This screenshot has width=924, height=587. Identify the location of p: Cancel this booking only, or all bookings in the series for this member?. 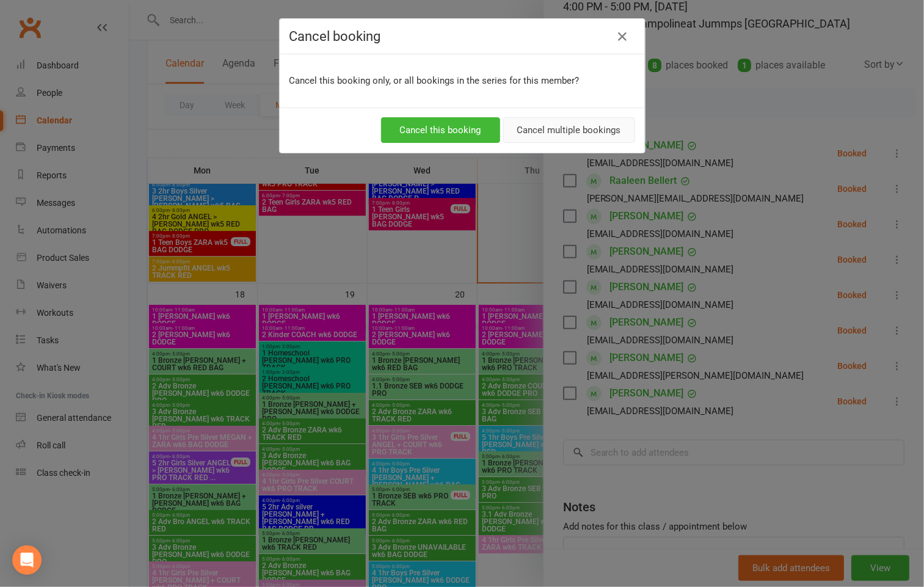
(462, 81).